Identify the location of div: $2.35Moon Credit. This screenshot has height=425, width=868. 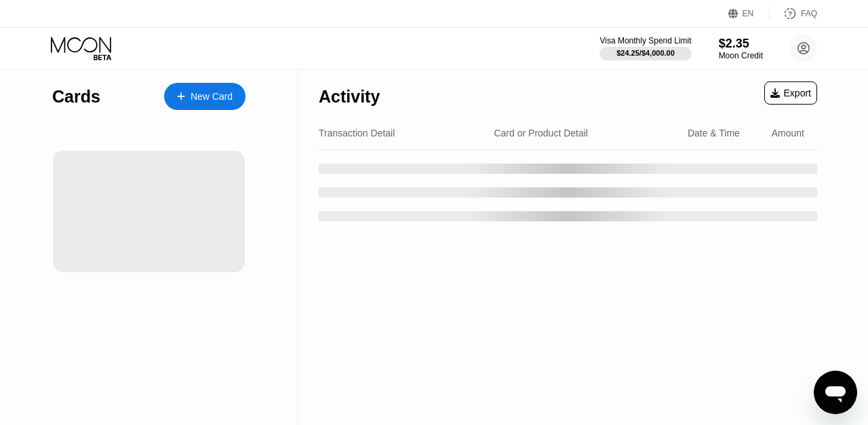
(741, 48).